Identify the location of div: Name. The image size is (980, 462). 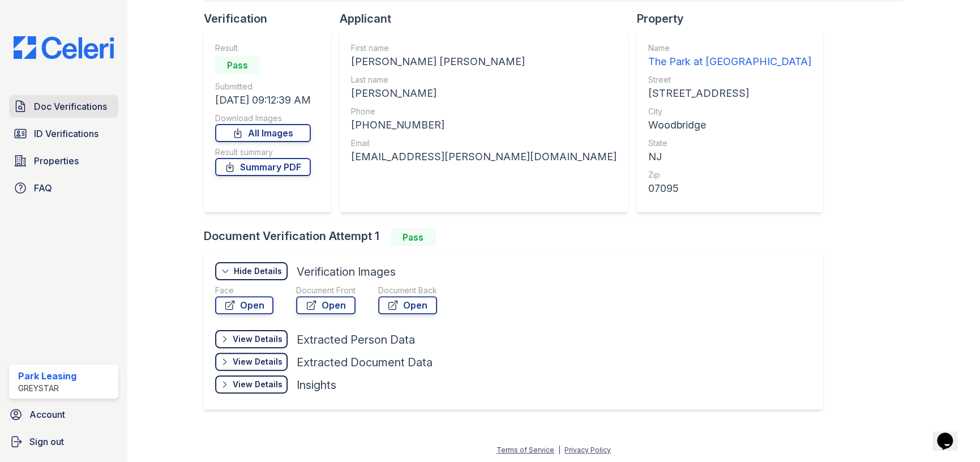
(730, 48).